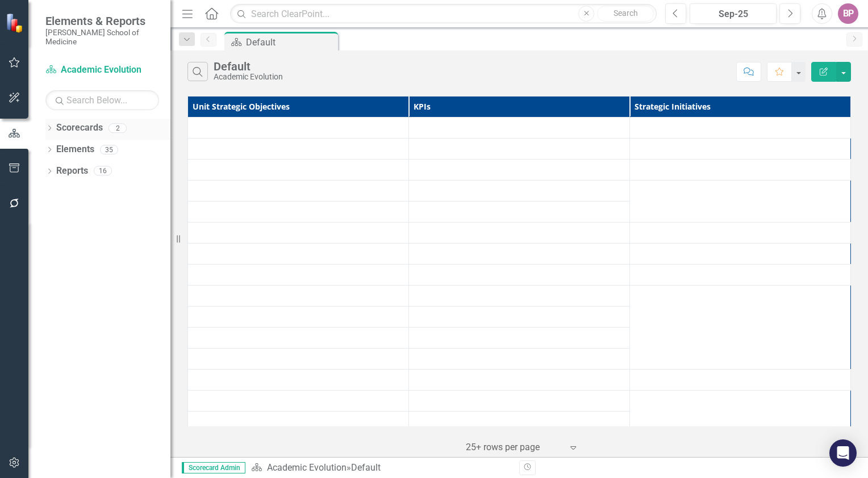 Image resolution: width=868 pixels, height=478 pixels. Describe the element at coordinates (625, 13) in the screenshot. I see `span: Search` at that location.